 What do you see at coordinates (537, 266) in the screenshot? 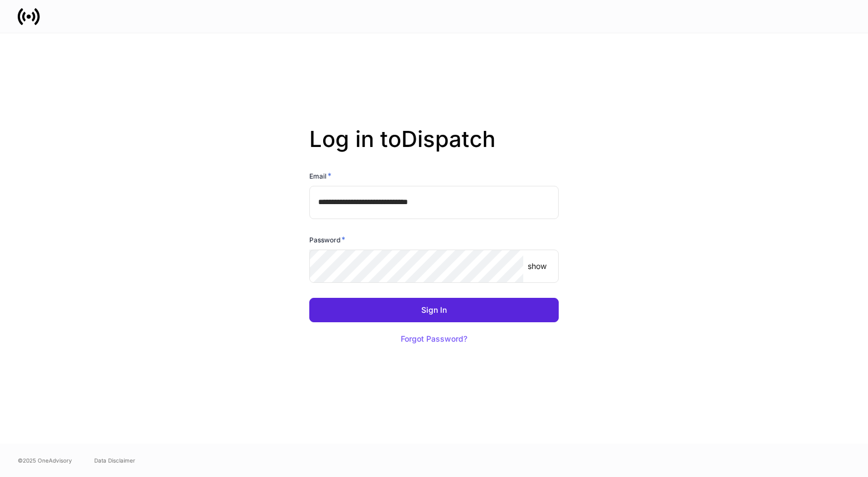
I see `p: show` at bounding box center [537, 266].